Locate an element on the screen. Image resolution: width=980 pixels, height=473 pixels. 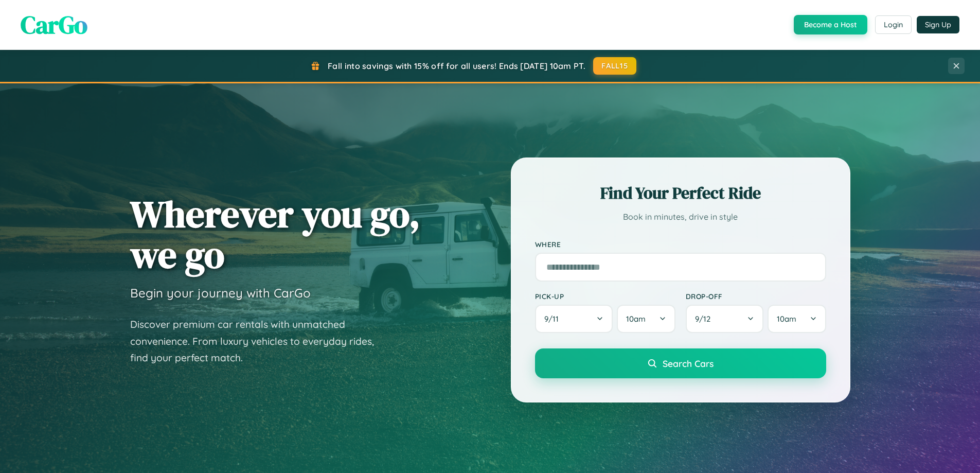
button: 9/12 is located at coordinates (725, 319).